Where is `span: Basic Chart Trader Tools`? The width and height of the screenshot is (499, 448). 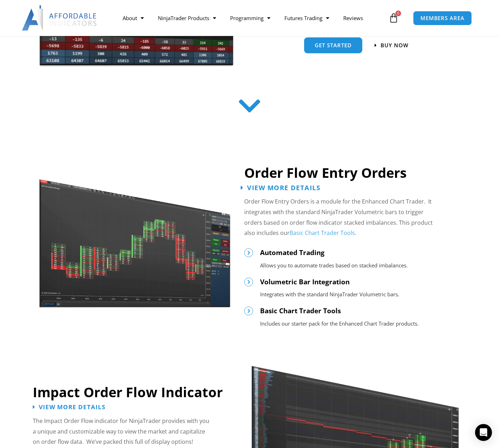 span: Basic Chart Trader Tools is located at coordinates (300, 310).